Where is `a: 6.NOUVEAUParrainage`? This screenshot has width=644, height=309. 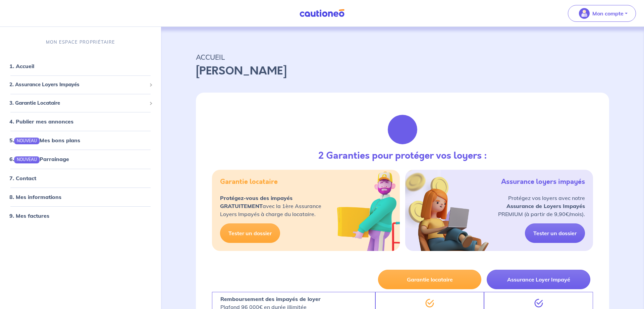 a: 6.NOUVEAUParrainage is located at coordinates (39, 159).